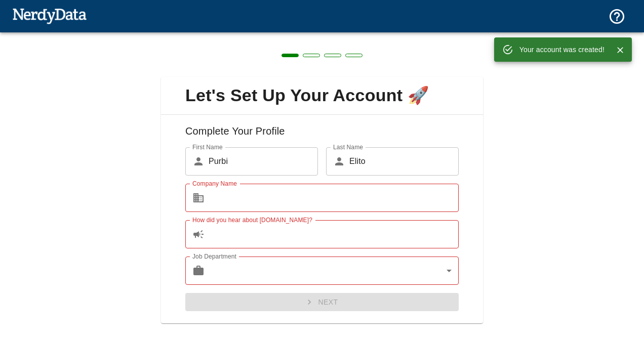 The height and width of the screenshot is (341, 644). What do you see at coordinates (562, 50) in the screenshot?
I see `div: Your account was created!` at bounding box center [562, 50].